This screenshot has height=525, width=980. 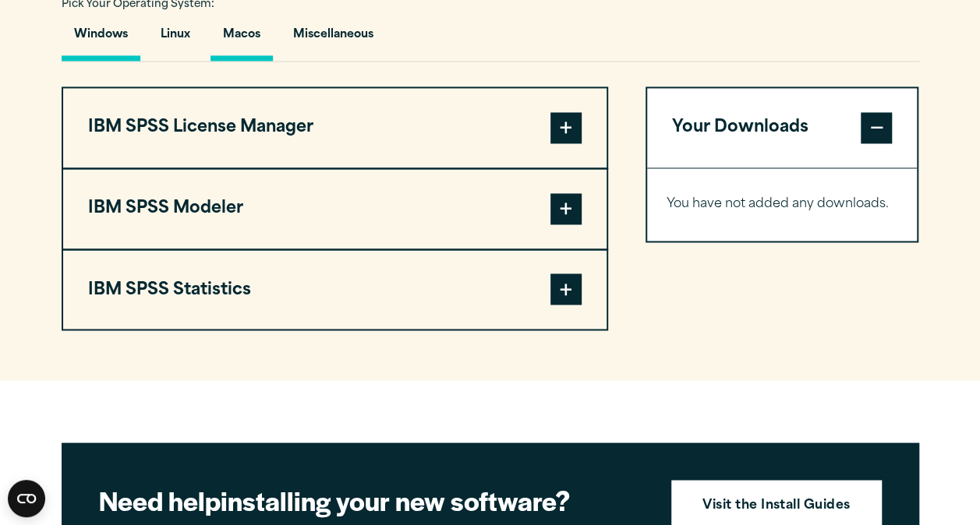 What do you see at coordinates (160, 499) in the screenshot?
I see `strong: Need help` at bounding box center [160, 499].